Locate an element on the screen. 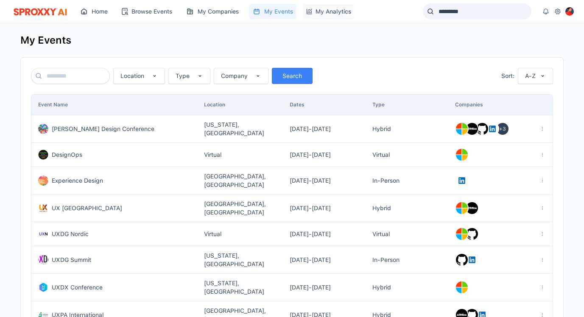  div: Dates is located at coordinates (324, 105).